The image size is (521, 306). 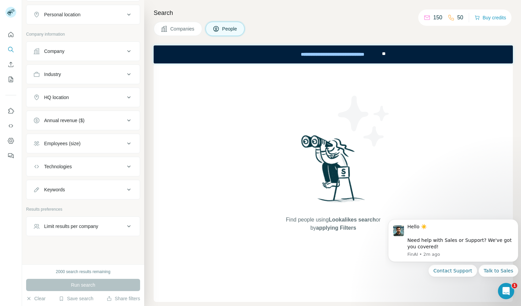 I want to click on button: My lists, so click(x=11, y=79).